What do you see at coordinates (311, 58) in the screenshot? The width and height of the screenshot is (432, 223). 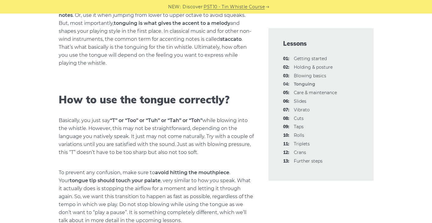 I see `a: 01:Getting started` at bounding box center [311, 58].